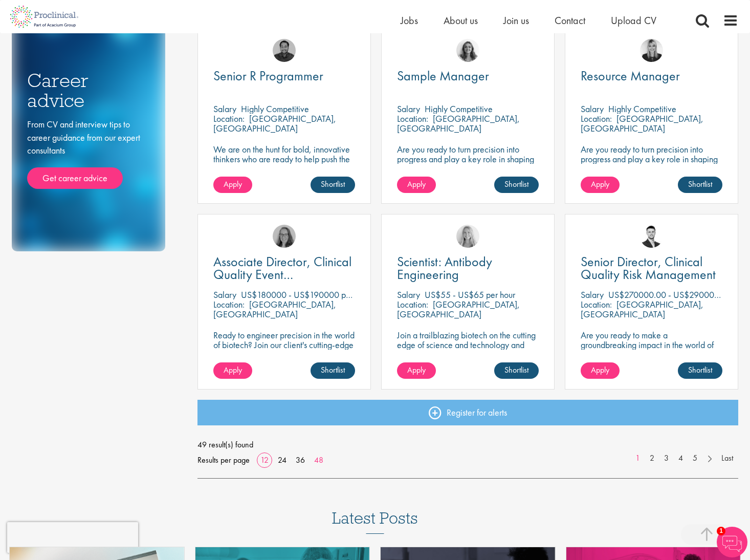 The width and height of the screenshot is (750, 560). I want to click on a: 3, so click(666, 458).